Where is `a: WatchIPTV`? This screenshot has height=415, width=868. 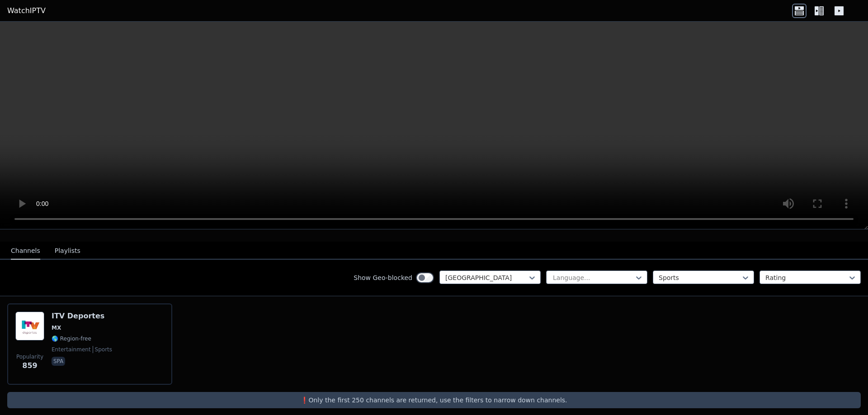
a: WatchIPTV is located at coordinates (26, 11).